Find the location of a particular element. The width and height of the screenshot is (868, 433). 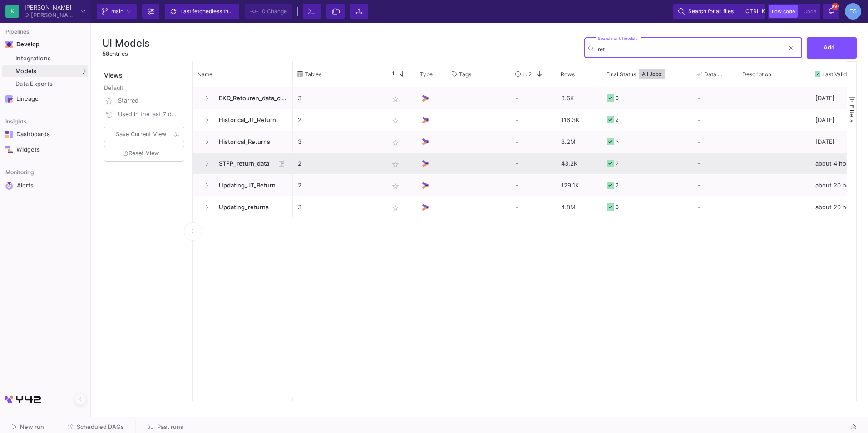

div: Data Exports is located at coordinates (50, 84).